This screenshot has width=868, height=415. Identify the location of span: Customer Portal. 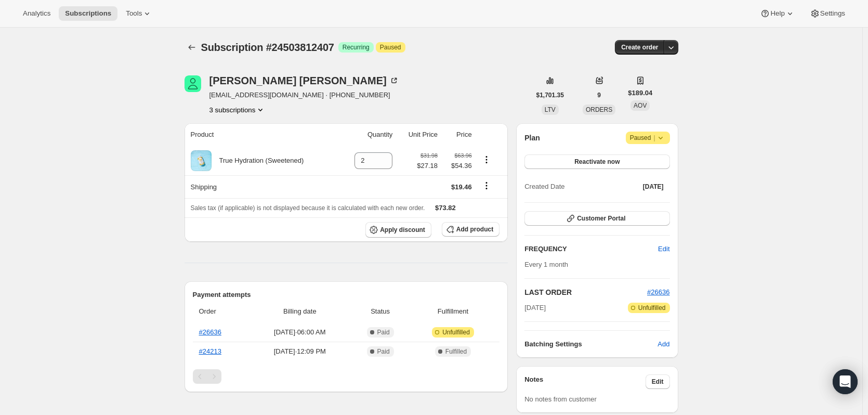
(601, 219).